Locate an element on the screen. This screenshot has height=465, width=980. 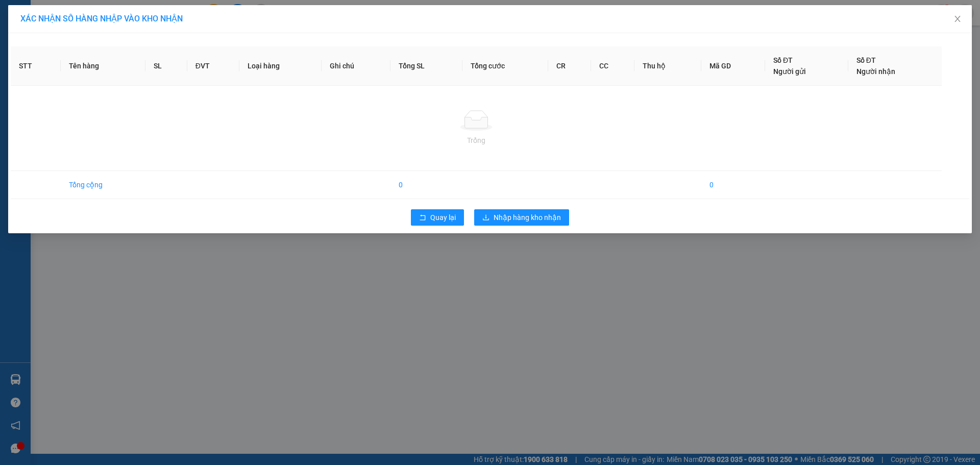
span: download is located at coordinates (486, 218).